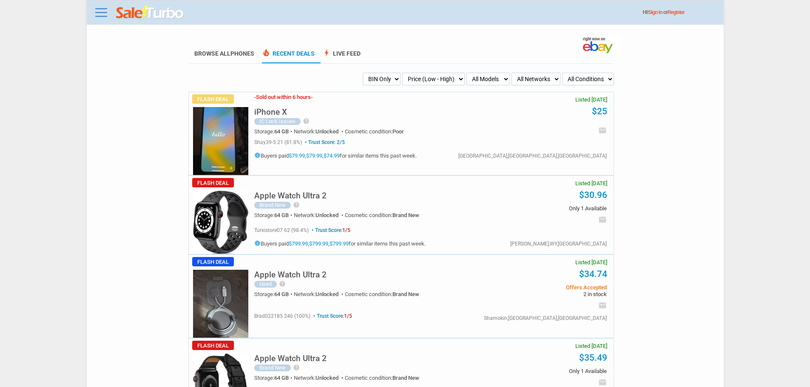  Describe the element at coordinates (327, 53) in the screenshot. I see `span: bolt` at that location.